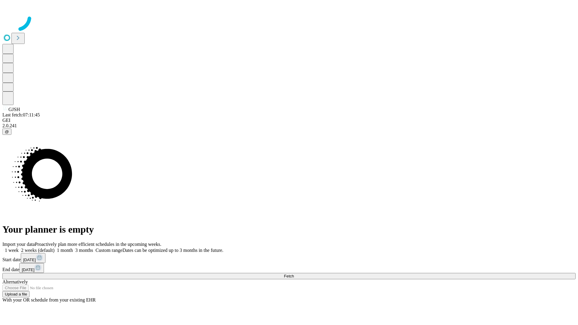 This screenshot has height=325, width=578. What do you see at coordinates (15, 282) in the screenshot?
I see `span: Alternatively` at bounding box center [15, 282].